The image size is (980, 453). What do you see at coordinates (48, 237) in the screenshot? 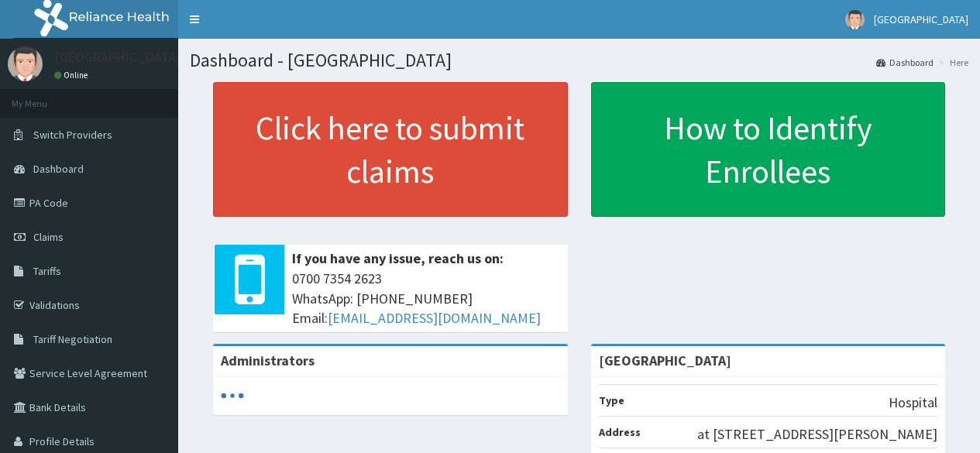
I see `span: Claims` at bounding box center [48, 237].